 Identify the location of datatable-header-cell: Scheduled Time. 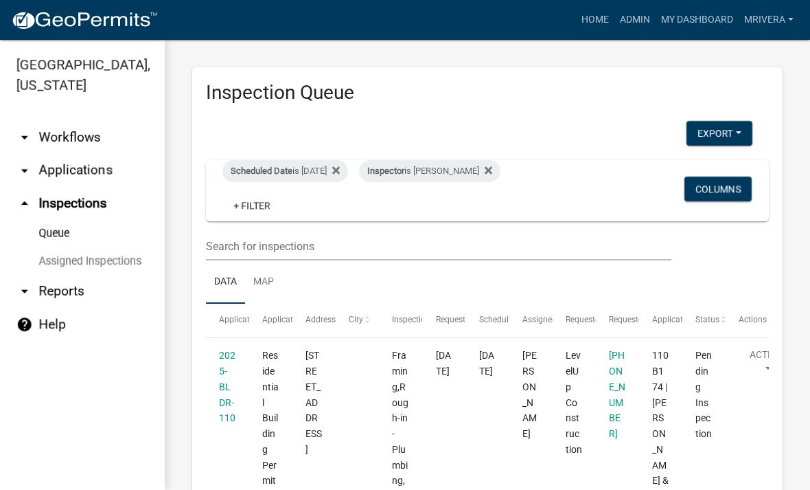
(487, 320).